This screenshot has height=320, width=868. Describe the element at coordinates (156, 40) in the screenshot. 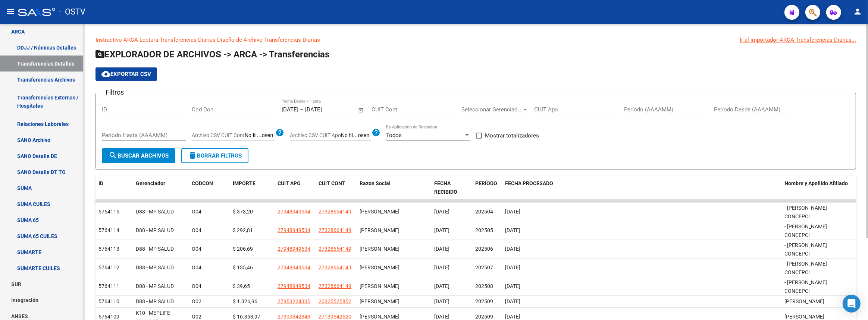

I see `a: Instructivo ARCA Lectura Transferencias Diarias` at that location.